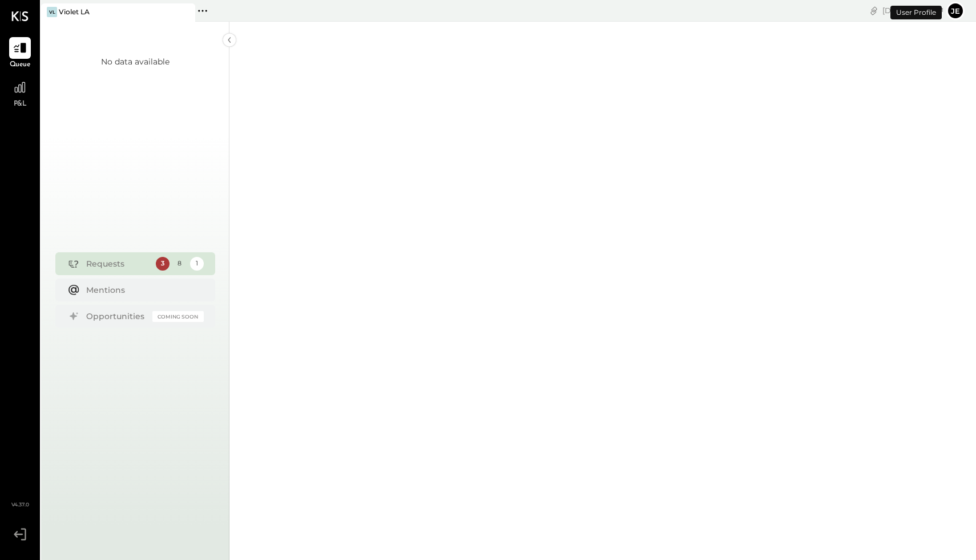 The height and width of the screenshot is (560, 976). I want to click on div: VL, so click(52, 12).